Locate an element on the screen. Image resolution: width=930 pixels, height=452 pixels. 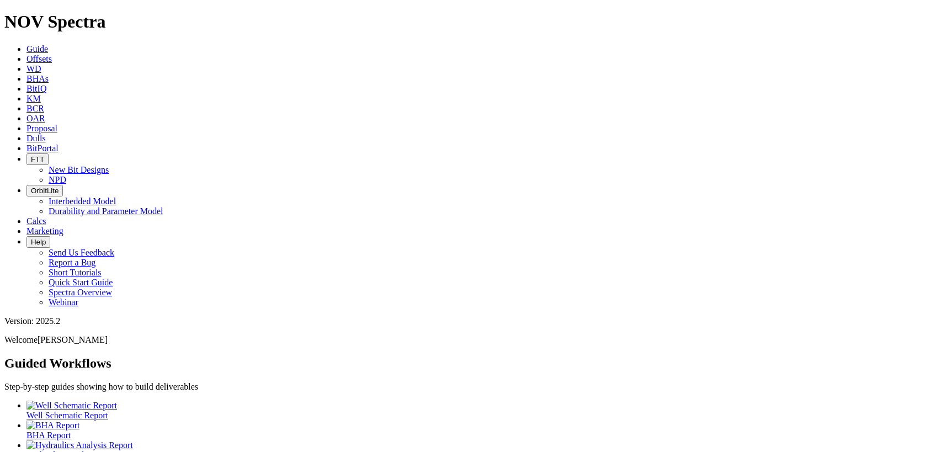
span: BHA Report is located at coordinates (49, 435).